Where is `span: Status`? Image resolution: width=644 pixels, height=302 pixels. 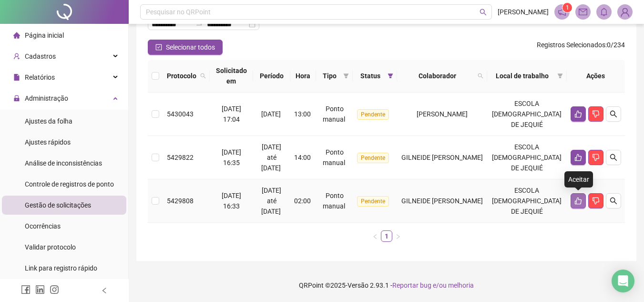 span: Status is located at coordinates (370, 76).